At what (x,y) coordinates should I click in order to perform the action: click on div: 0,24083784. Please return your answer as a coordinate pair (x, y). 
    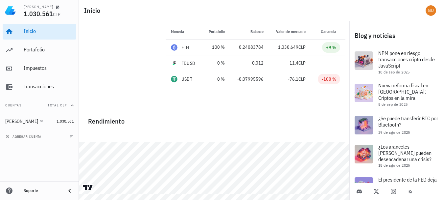
    Looking at the image, I should click on (250, 47).